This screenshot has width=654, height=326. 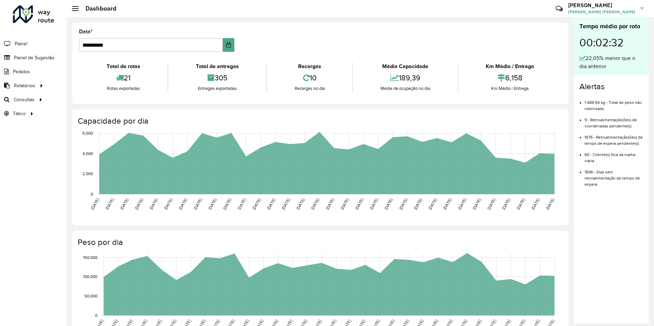 What do you see at coordinates (614, 175) in the screenshot?
I see `li: 1506 - Dias sem retroalimentação de tempo de espera` at bounding box center [614, 175].